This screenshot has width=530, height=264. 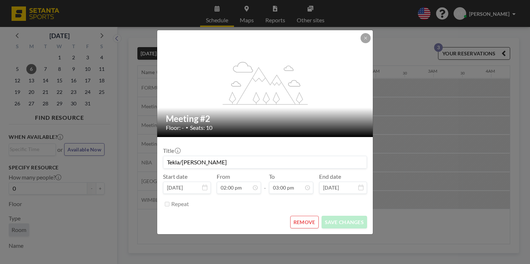 I want to click on label: Repeat, so click(x=180, y=204).